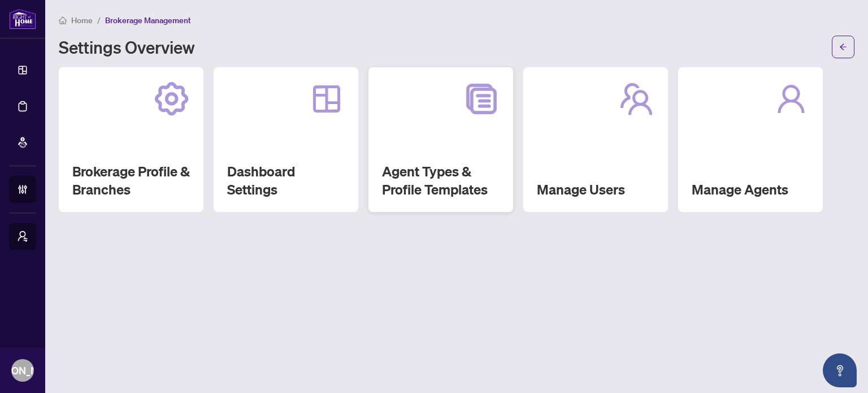 This screenshot has width=868, height=393. I want to click on h2: Manage Agents, so click(751, 190).